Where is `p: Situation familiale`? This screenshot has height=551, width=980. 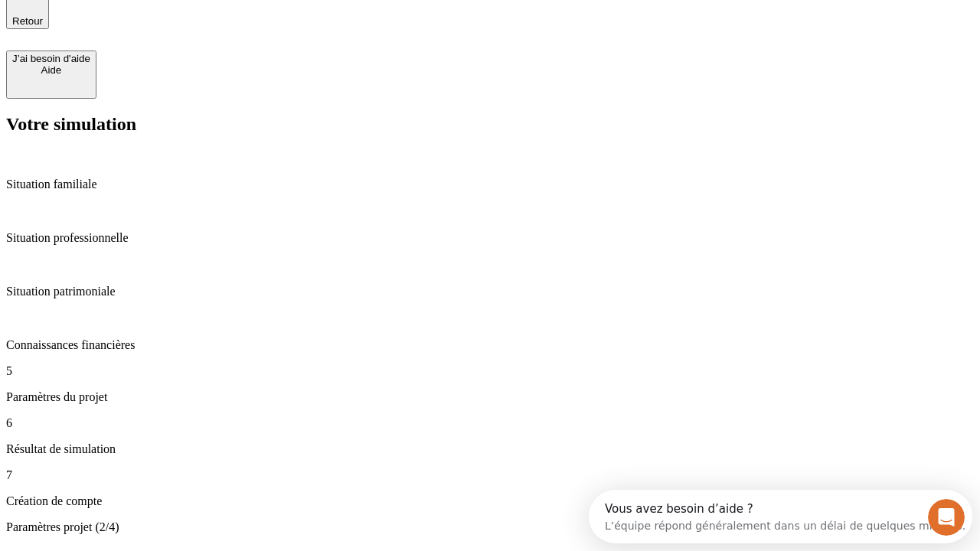 p: Situation familiale is located at coordinates (490, 185).